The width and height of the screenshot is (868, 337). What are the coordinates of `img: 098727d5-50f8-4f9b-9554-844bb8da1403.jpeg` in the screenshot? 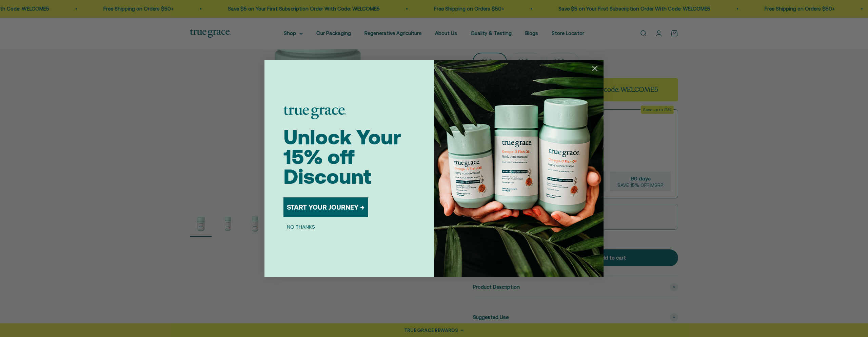 It's located at (519, 168).